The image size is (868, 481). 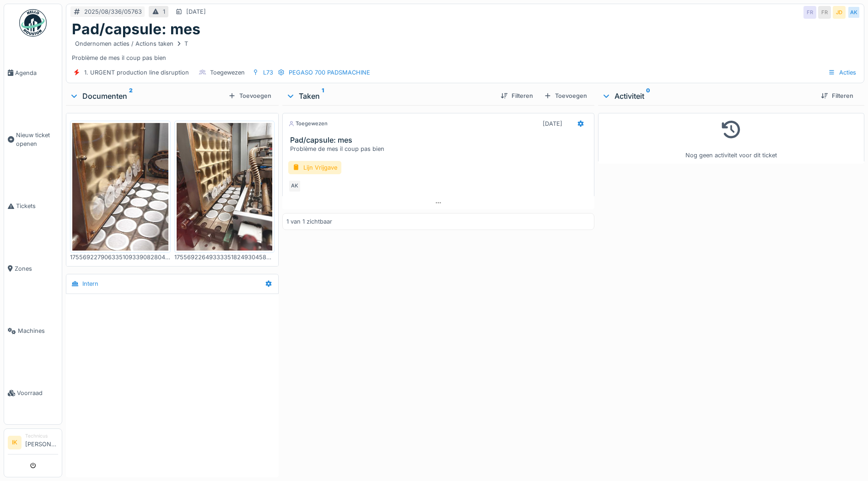 I want to click on div: Activiteit, so click(x=708, y=96).